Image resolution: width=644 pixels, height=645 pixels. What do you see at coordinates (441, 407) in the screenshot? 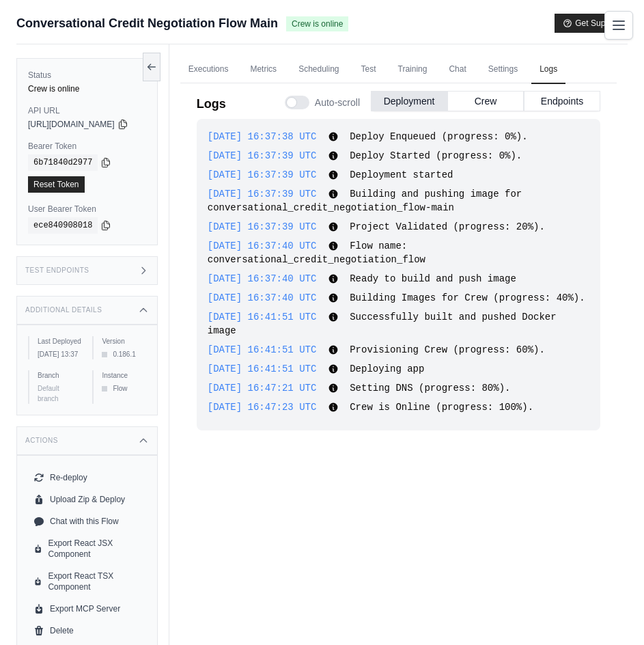
I see `span: Crew is Online (progress: 100%).` at bounding box center [441, 407].